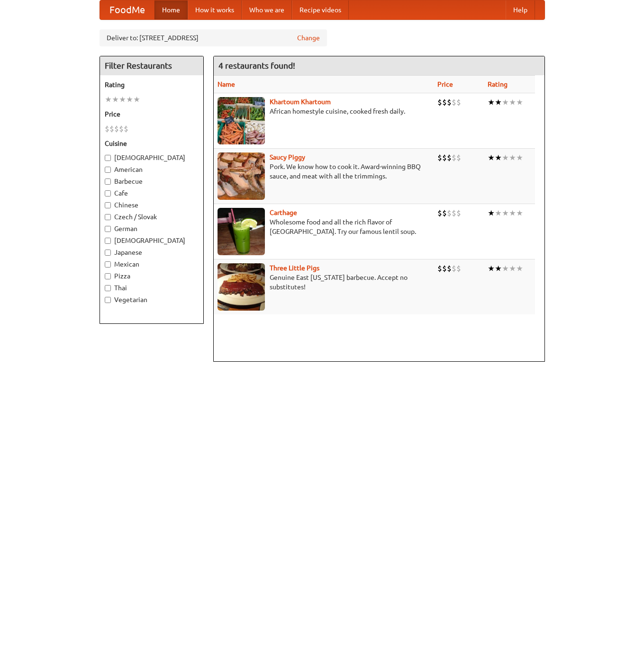 This screenshot has width=644, height=670. What do you see at coordinates (171, 10) in the screenshot?
I see `a: Home` at bounding box center [171, 10].